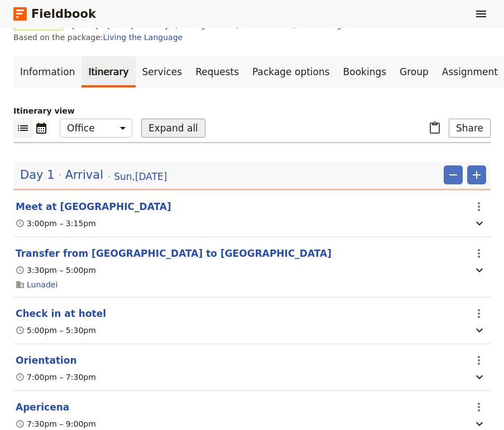 The width and height of the screenshot is (504, 430). What do you see at coordinates (41, 128) in the screenshot?
I see `button: Calendar view` at bounding box center [41, 128].